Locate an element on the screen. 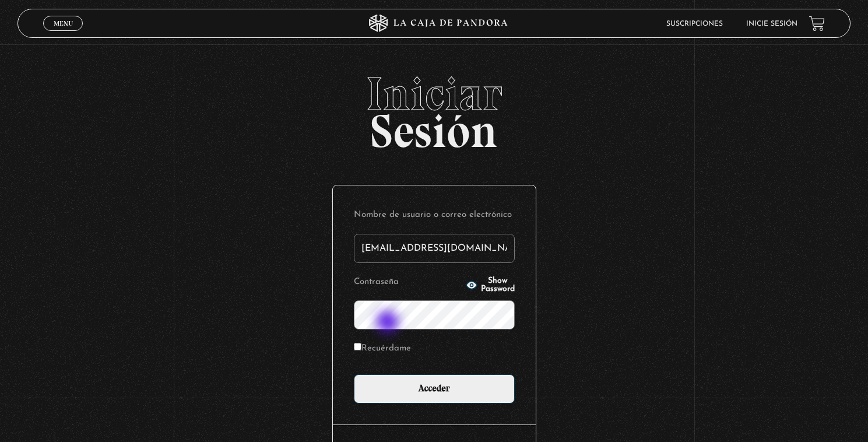 The image size is (868, 442). span: Iniciar is located at coordinates (434, 94).